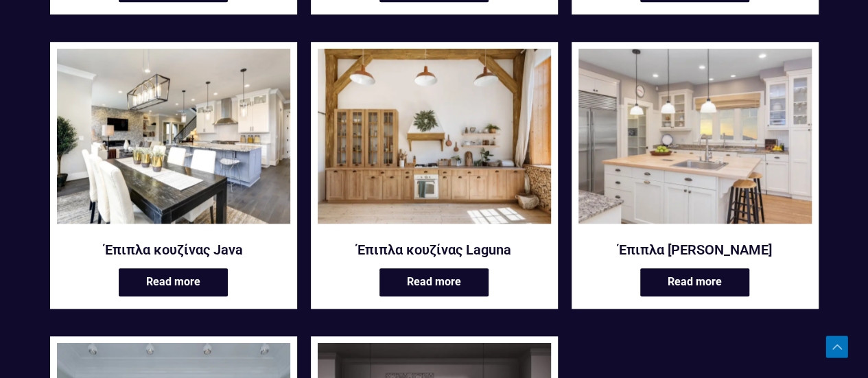 The width and height of the screenshot is (868, 378). Describe the element at coordinates (174, 249) in the screenshot. I see `h2: Έπιπλα κουζίνας Java` at that location.